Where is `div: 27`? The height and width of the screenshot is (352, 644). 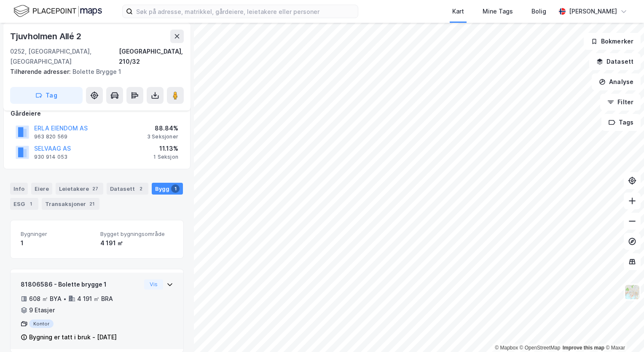
div: 27 is located at coordinates (96, 189).